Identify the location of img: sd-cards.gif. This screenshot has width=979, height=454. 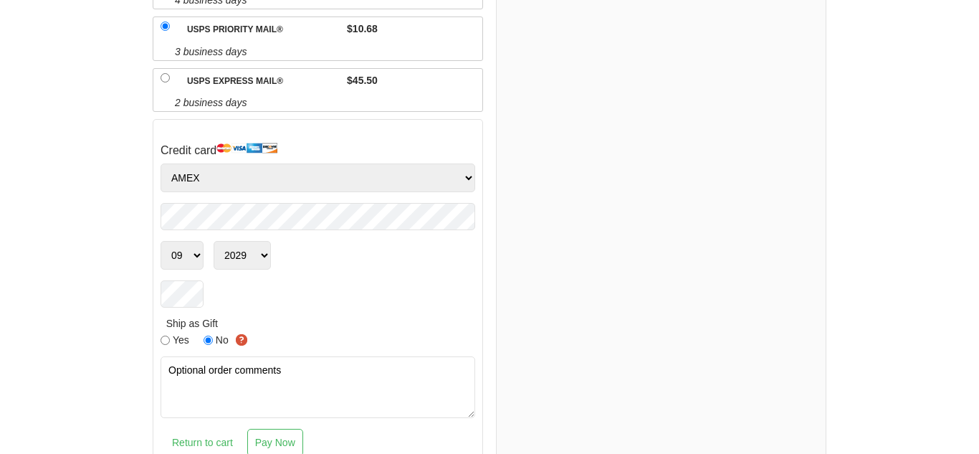
(246, 148).